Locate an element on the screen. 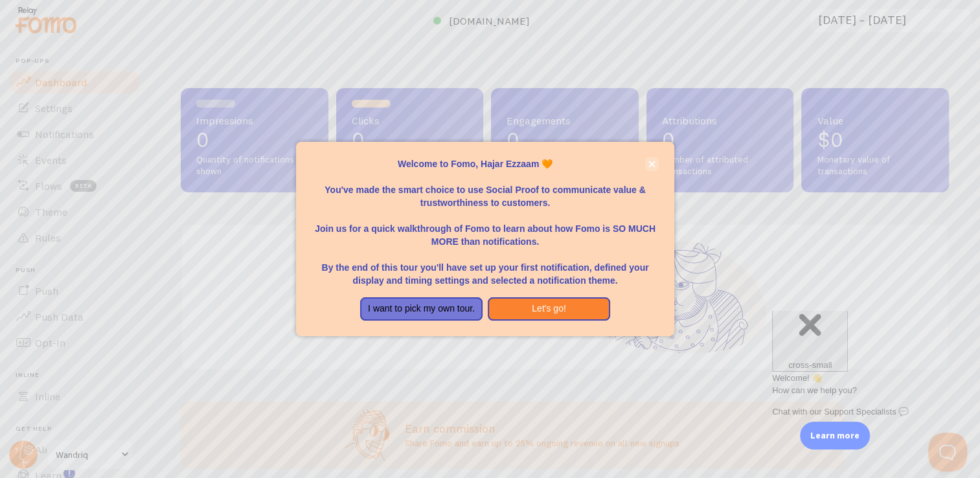 The height and width of the screenshot is (478, 980). button: Let's go! is located at coordinates (549, 309).